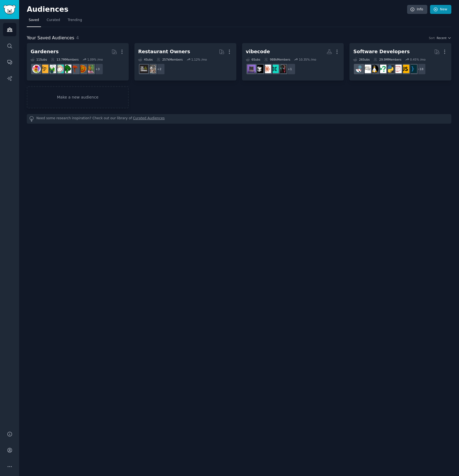 The height and width of the screenshot is (476, 459). I want to click on div: + 1, so click(290, 69).